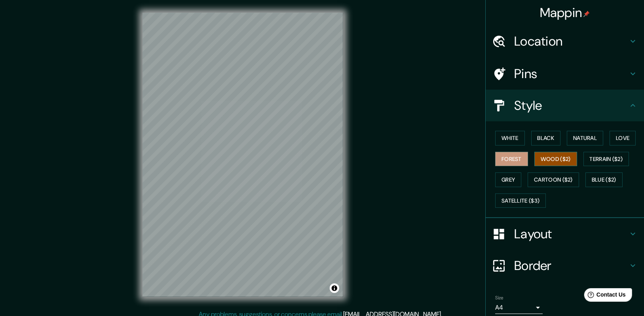 This screenshot has height=316, width=644. Describe the element at coordinates (521, 201) in the screenshot. I see `button: Satellite ($3)` at that location.